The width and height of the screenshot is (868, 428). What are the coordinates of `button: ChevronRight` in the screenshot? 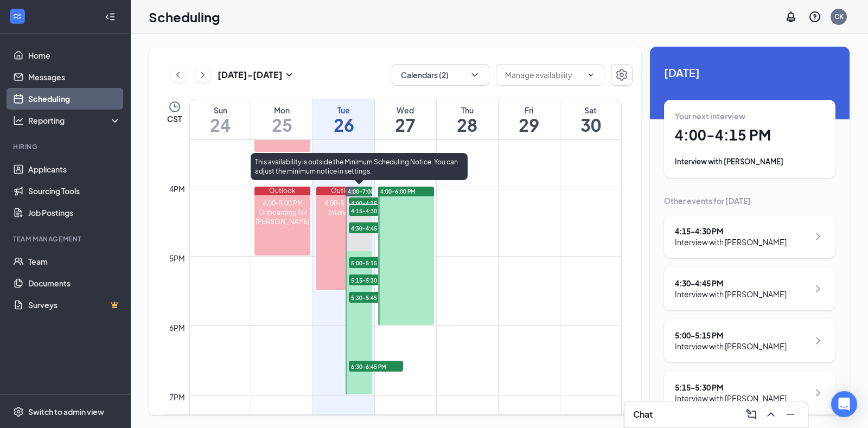 It's located at (203, 75).